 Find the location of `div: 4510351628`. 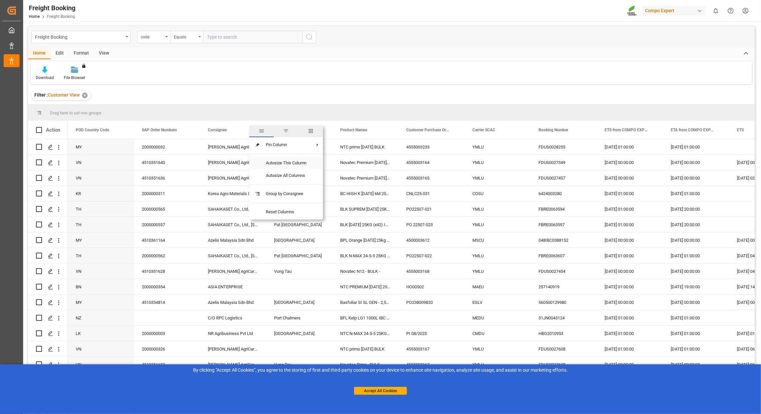

div: 4510351628 is located at coordinates (167, 271).